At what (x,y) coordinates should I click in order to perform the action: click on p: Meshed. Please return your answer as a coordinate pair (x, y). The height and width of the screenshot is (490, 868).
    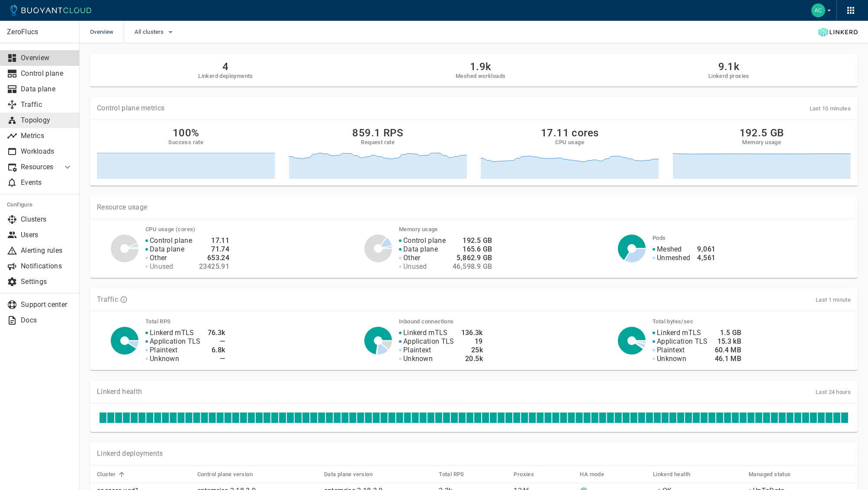
    Looking at the image, I should click on (669, 249).